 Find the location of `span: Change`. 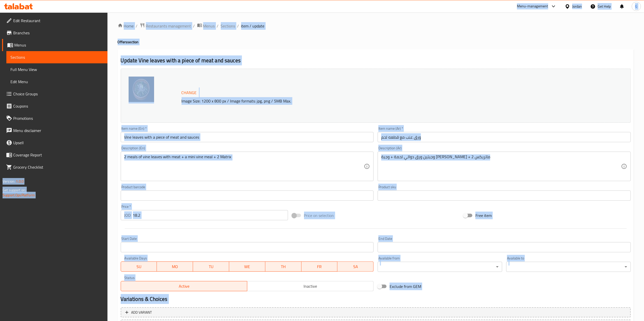

span: Change is located at coordinates (189, 92).